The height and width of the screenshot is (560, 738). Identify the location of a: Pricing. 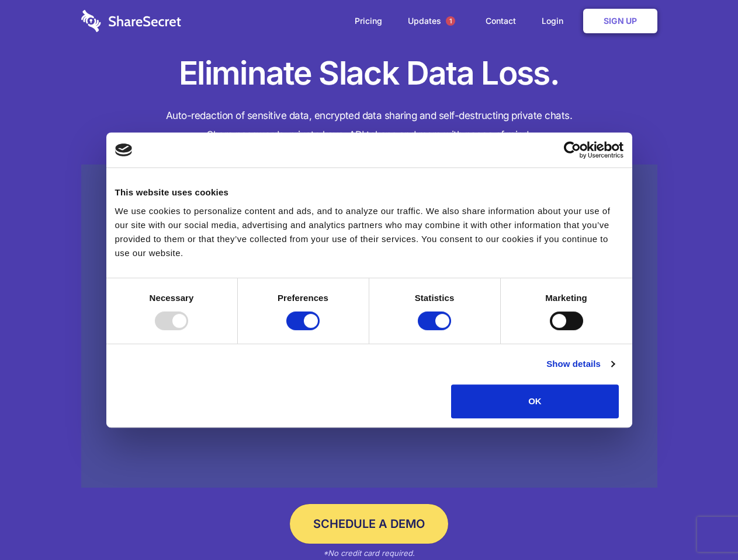
(368, 21).